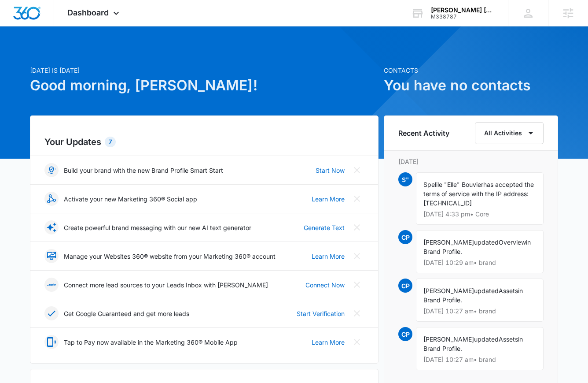 The width and height of the screenshot is (588, 383). Describe the element at coordinates (463, 10) in the screenshot. I see `div: account name` at that location.